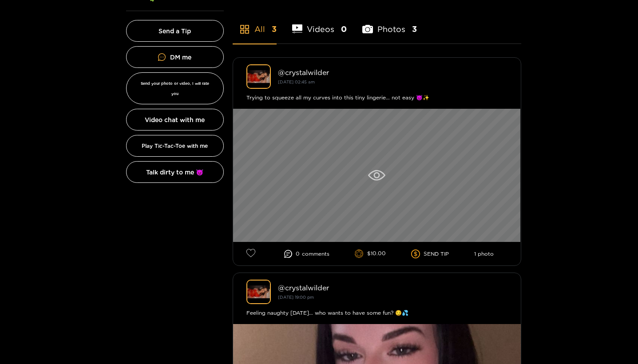 This screenshot has height=364, width=638. Describe the element at coordinates (344, 29) in the screenshot. I see `span: 0` at that location.